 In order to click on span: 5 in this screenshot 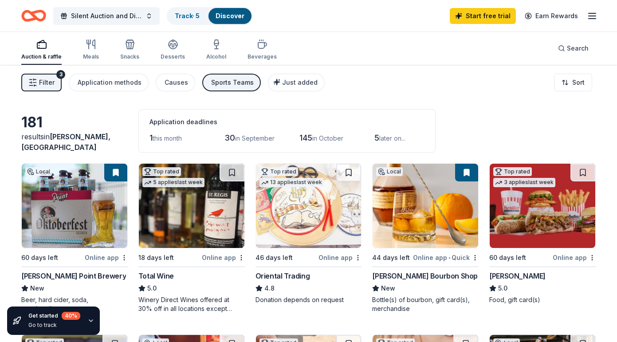, I will do `click(376, 137)`.